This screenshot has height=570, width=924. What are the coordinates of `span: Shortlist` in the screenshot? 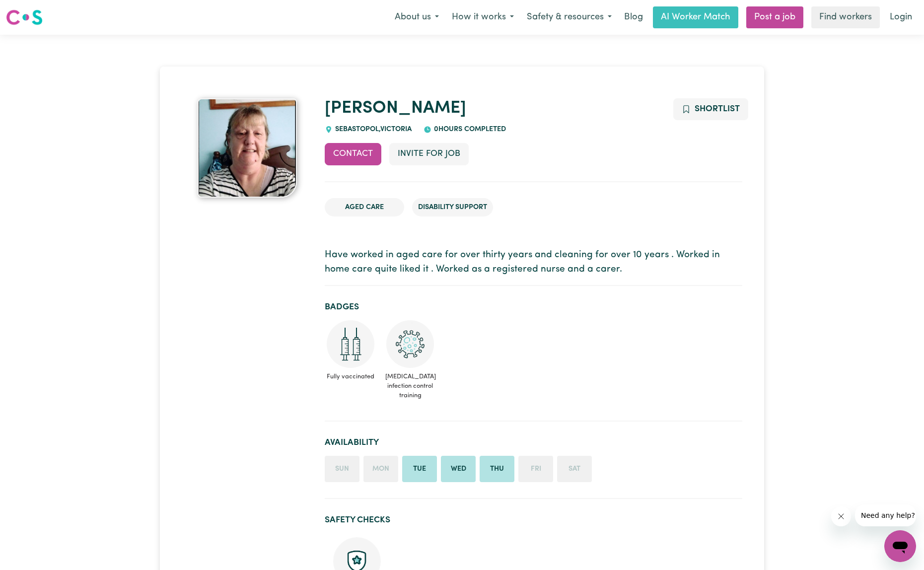 It's located at (717, 109).